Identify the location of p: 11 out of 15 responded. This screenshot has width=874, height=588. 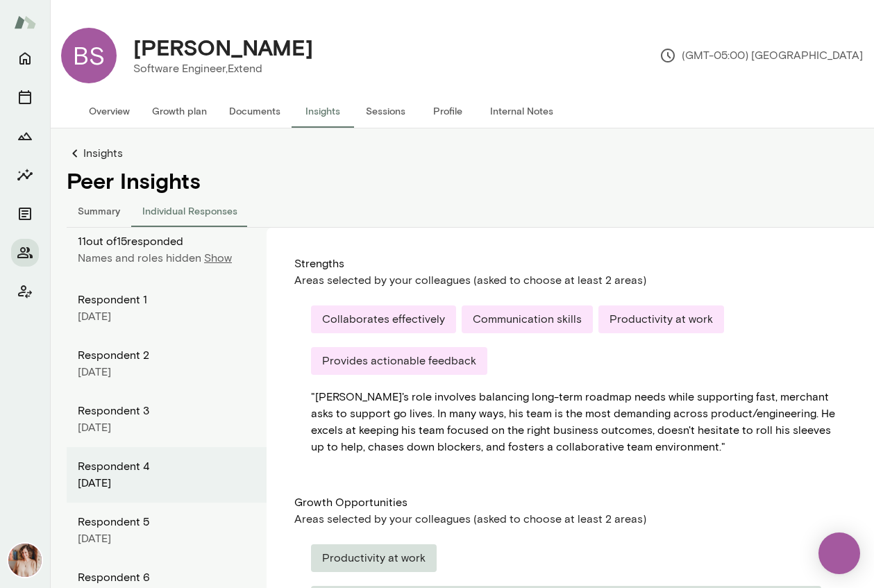
(172, 242).